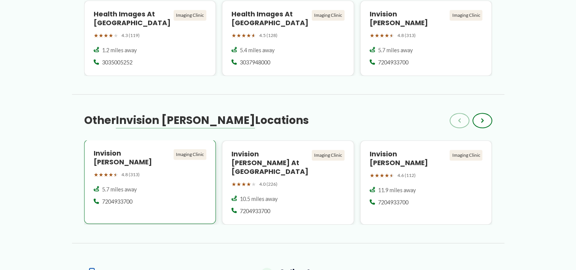 This screenshot has width=576, height=270. What do you see at coordinates (117, 62) in the screenshot?
I see `span: 3035005252` at bounding box center [117, 62].